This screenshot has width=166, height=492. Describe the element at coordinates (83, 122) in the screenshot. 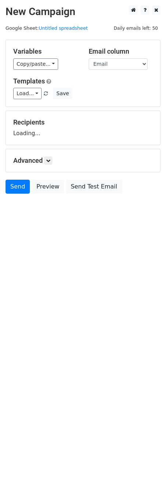

I see `h5: Recipients` at that location.